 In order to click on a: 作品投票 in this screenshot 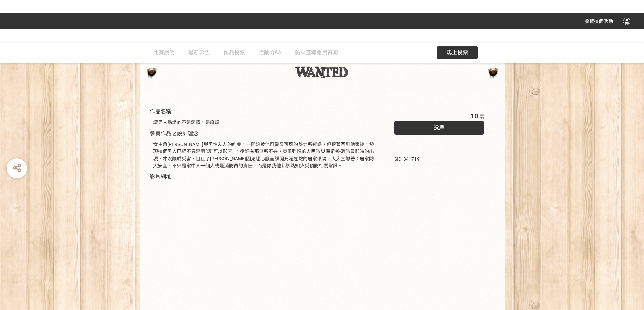, I will do `click(234, 53)`.